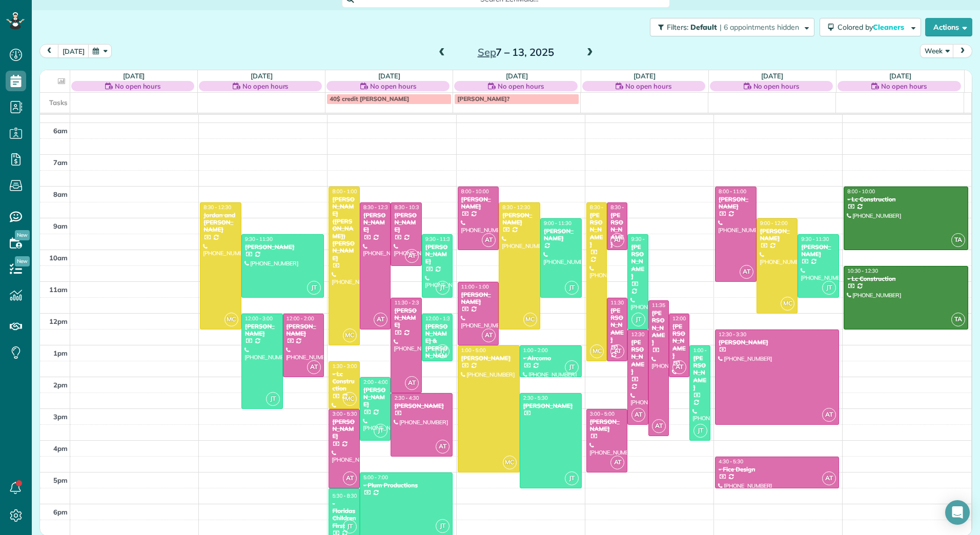 Image resolution: width=980 pixels, height=535 pixels. I want to click on span: | 6 appointments hidden, so click(759, 28).